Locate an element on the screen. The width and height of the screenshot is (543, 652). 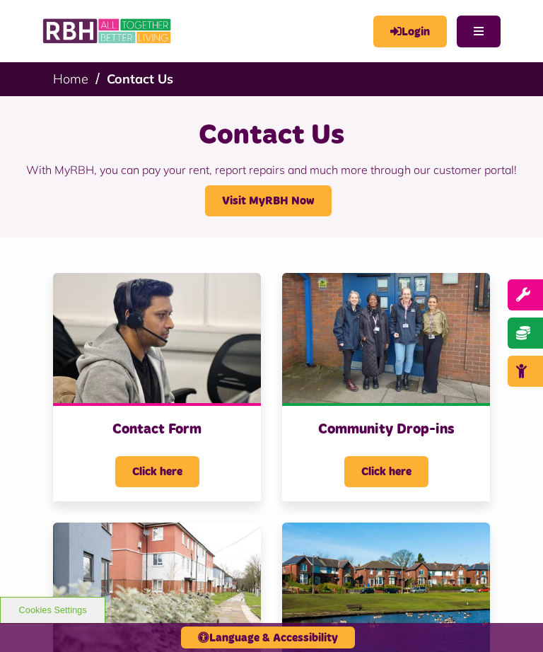
button: Language & Accessibility is located at coordinates (268, 637).